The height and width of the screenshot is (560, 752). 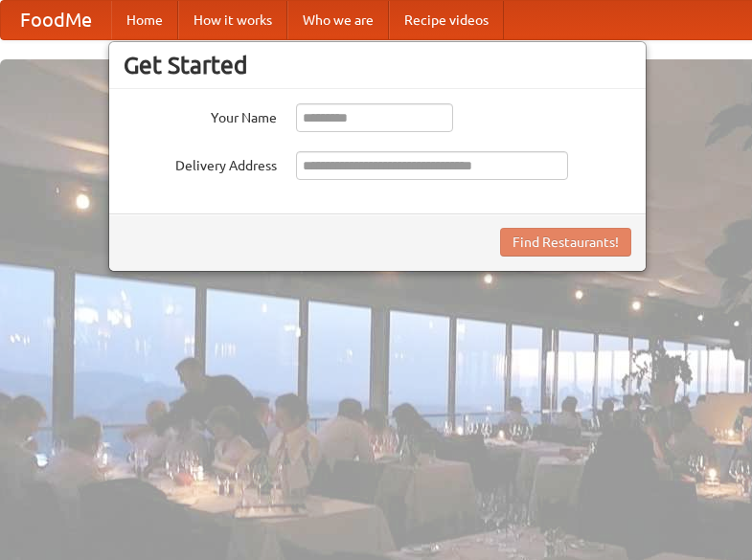 What do you see at coordinates (447, 20) in the screenshot?
I see `a: Recipe videos` at bounding box center [447, 20].